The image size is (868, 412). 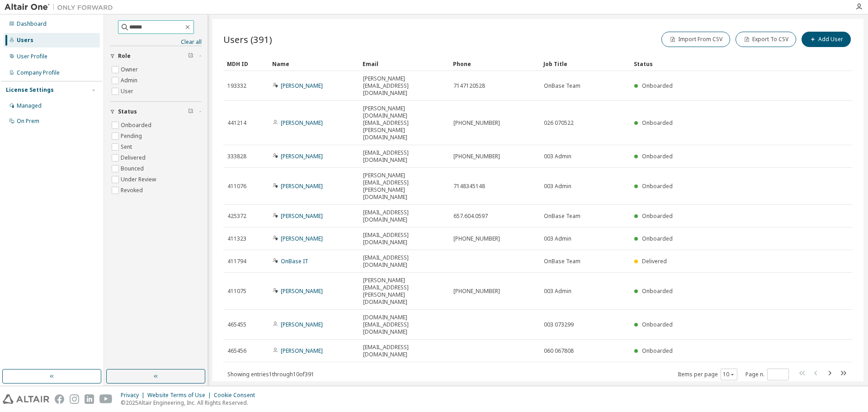 I want to click on button: Import From CSV, so click(x=696, y=39).